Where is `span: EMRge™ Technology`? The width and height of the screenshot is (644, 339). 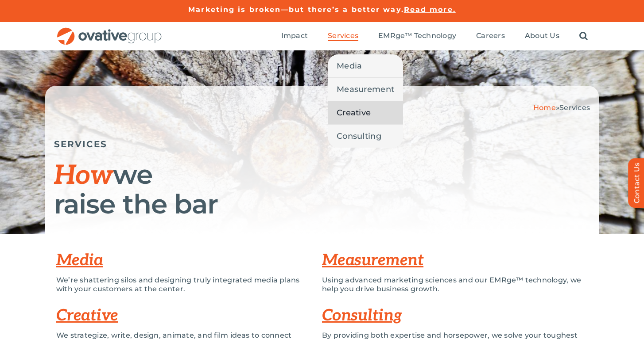 span: EMRge™ Technology is located at coordinates (417, 36).